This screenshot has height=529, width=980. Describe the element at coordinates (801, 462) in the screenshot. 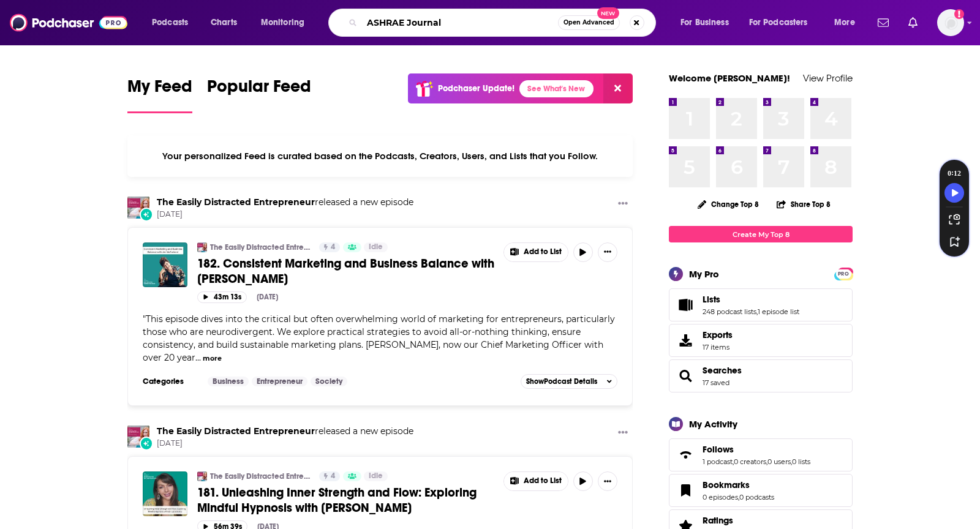

I see `a: 0 lists` at that location.